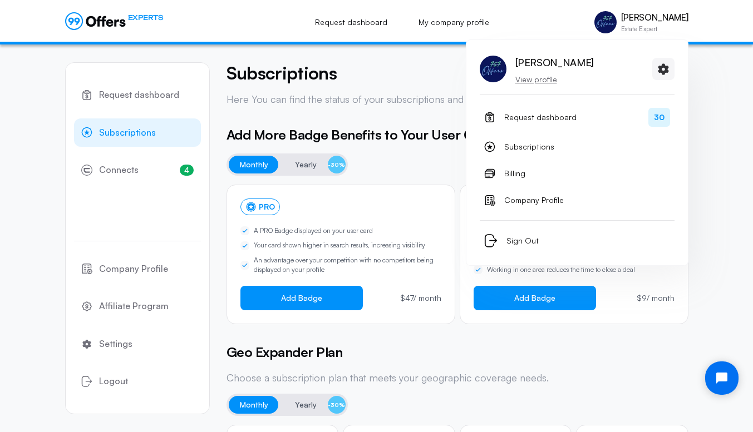 The image size is (753, 432). I want to click on span: Settings, so click(116, 344).